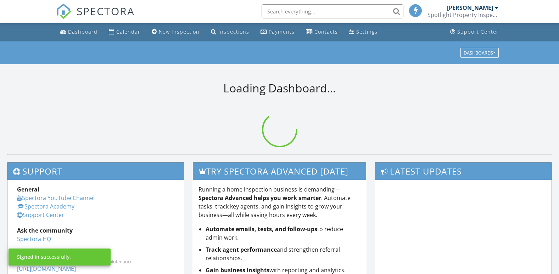 This screenshot has width=559, height=274. What do you see at coordinates (279, 202) in the screenshot?
I see `p: Running a home inspection business is demanding— . Automate tasks, track key agents, and gain ins...` at bounding box center [279, 202].